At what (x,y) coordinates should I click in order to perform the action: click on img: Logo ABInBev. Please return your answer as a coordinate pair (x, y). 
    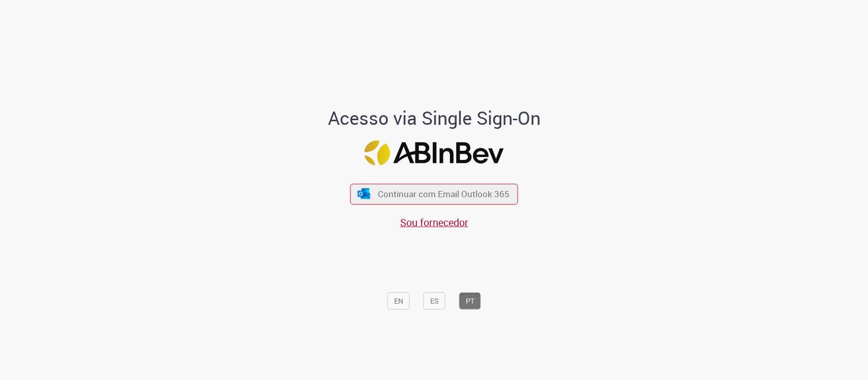
    Looking at the image, I should click on (434, 152).